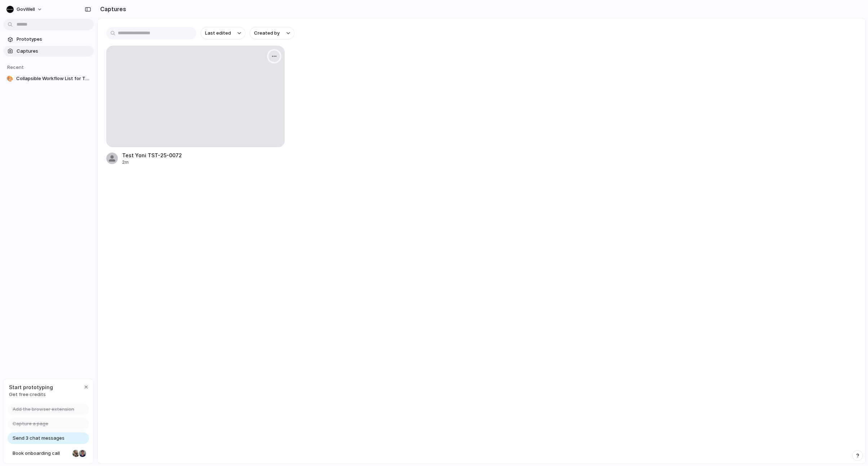 The image size is (868, 466). What do you see at coordinates (223, 33) in the screenshot?
I see `button: Last edited` at bounding box center [223, 33].